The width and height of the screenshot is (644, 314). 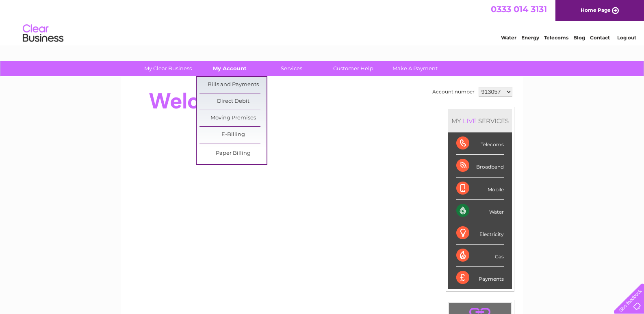 What do you see at coordinates (480, 211) in the screenshot?
I see `div: Water` at bounding box center [480, 211].